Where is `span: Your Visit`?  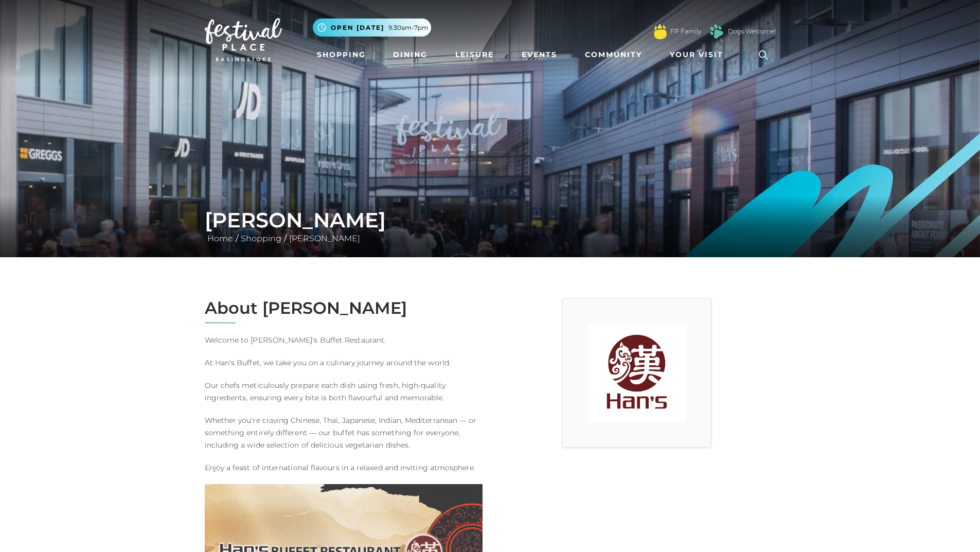
span: Your Visit is located at coordinates (697, 55).